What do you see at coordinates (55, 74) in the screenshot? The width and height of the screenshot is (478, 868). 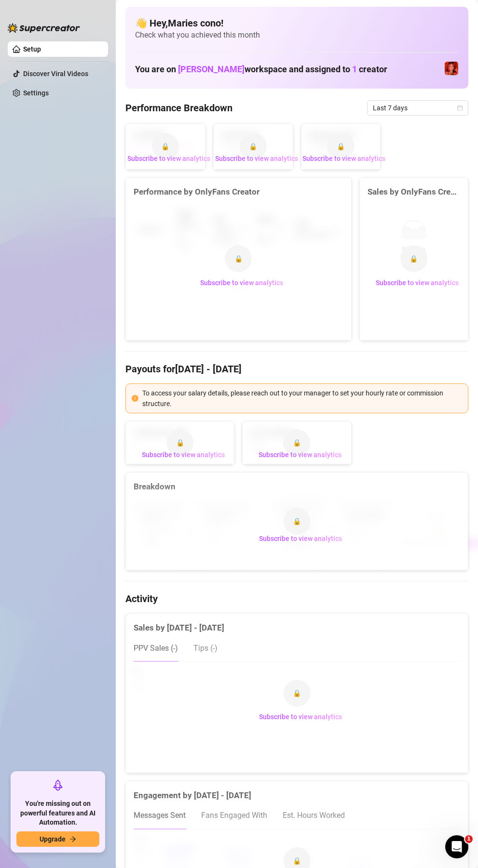 I see `a: Discover Viral Videos` at bounding box center [55, 74].